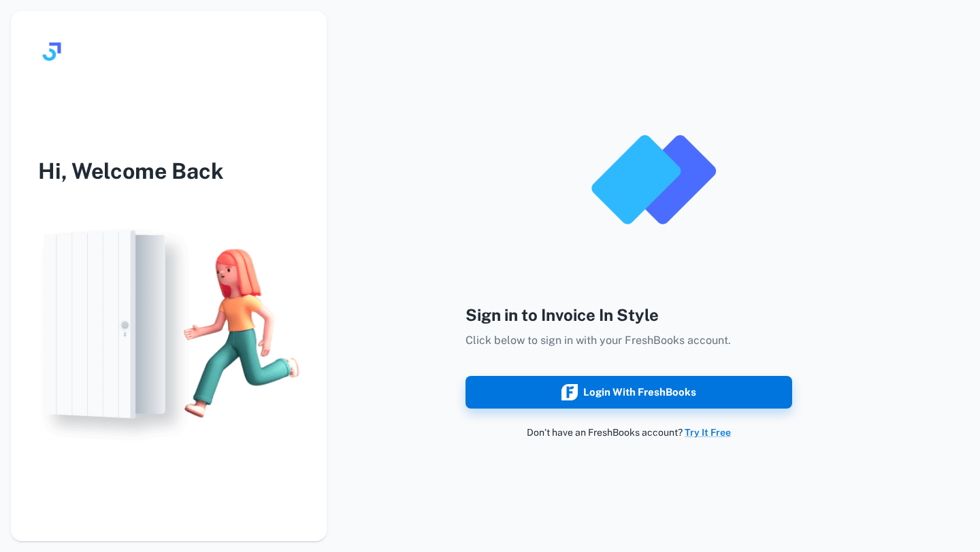 The image size is (980, 552). Describe the element at coordinates (629, 392) in the screenshot. I see `button: Login with FreshBooks` at that location.